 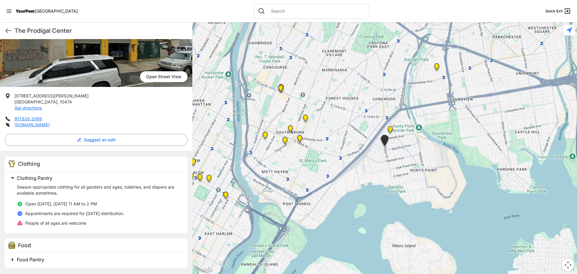 What do you see at coordinates (305, 119) in the screenshot?
I see `div: Bronx Youth Center (BYC)` at bounding box center [305, 119].